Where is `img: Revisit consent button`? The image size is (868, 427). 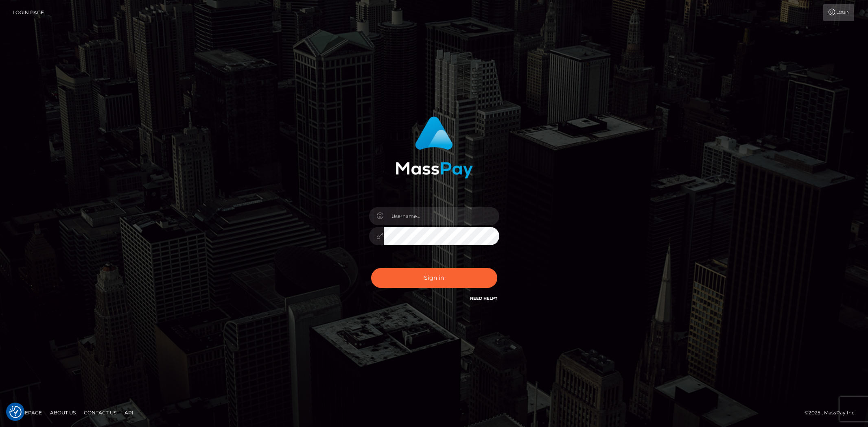 img: Revisit consent button is located at coordinates (15, 413).